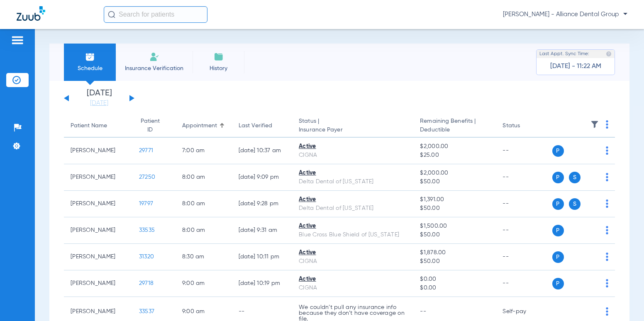 This screenshot has width=644, height=321. Describe the element at coordinates (90, 69) in the screenshot. I see `span: Schedule` at that location.